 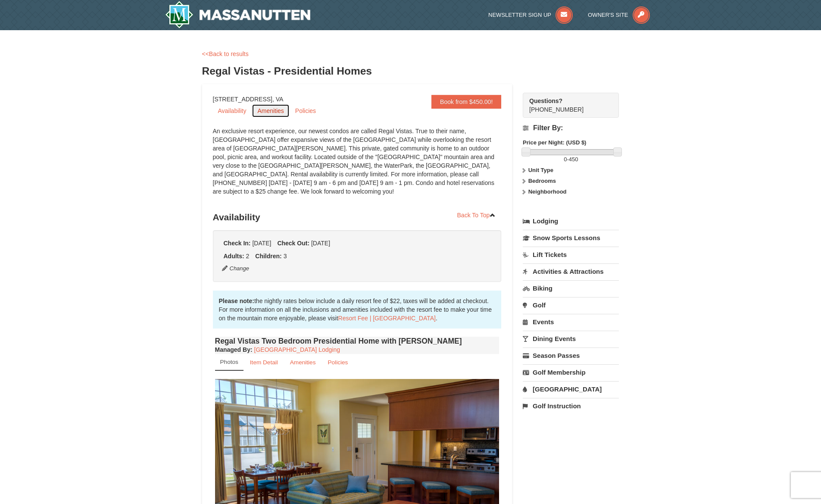 I want to click on a: Availability, so click(x=232, y=111).